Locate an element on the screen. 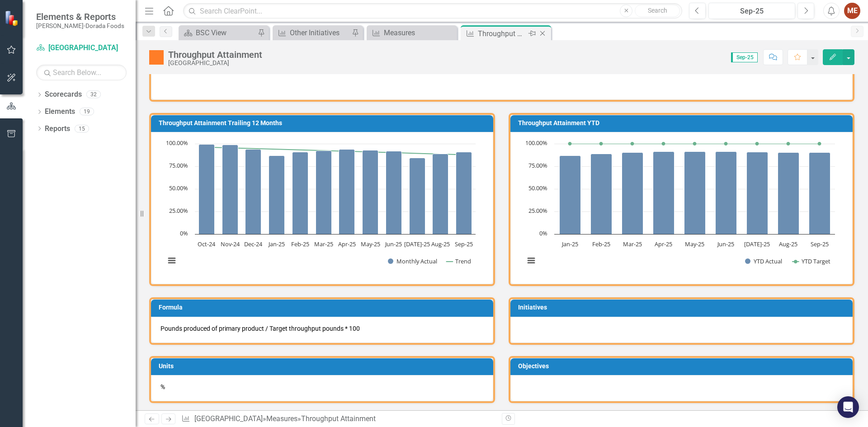 The width and height of the screenshot is (868, 427). a: Other Initiatives is located at coordinates (312, 32).